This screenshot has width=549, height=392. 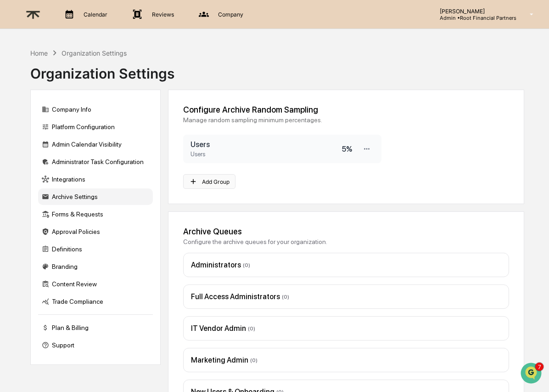 I want to click on button: Start new chat, so click(x=162, y=79).